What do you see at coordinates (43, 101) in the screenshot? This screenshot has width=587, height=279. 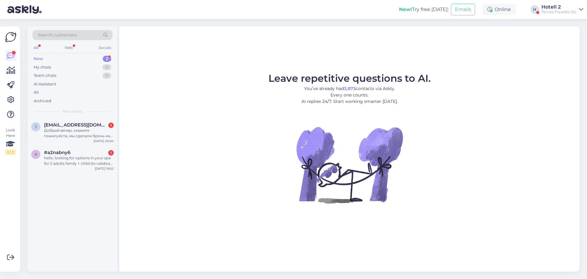 I see `div: Archived` at bounding box center [43, 101].